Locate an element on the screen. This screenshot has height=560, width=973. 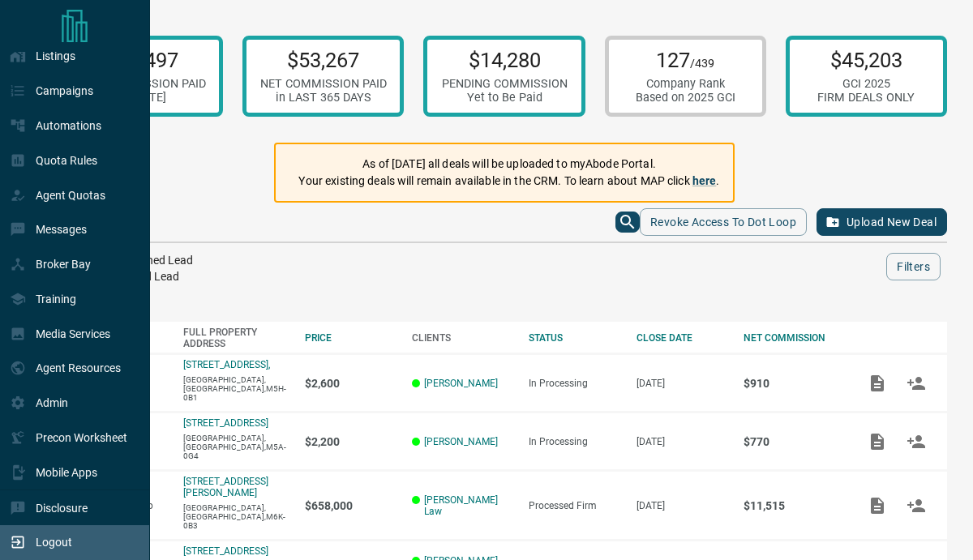
p: $53,267 is located at coordinates (323, 60).